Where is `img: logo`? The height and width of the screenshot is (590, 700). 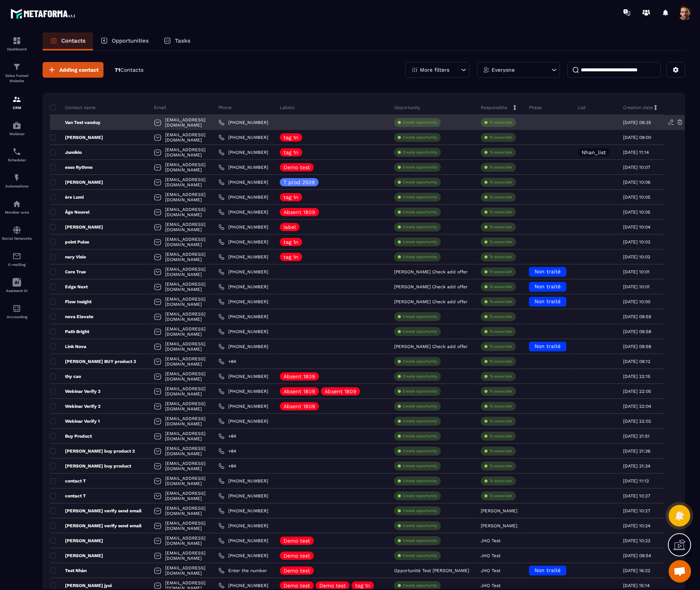
img: logo is located at coordinates (44, 13).